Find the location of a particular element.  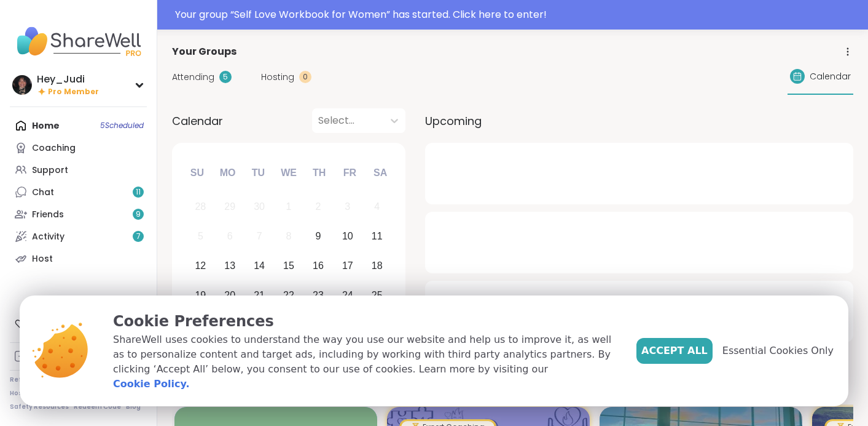

div: 24 is located at coordinates (348, 295).